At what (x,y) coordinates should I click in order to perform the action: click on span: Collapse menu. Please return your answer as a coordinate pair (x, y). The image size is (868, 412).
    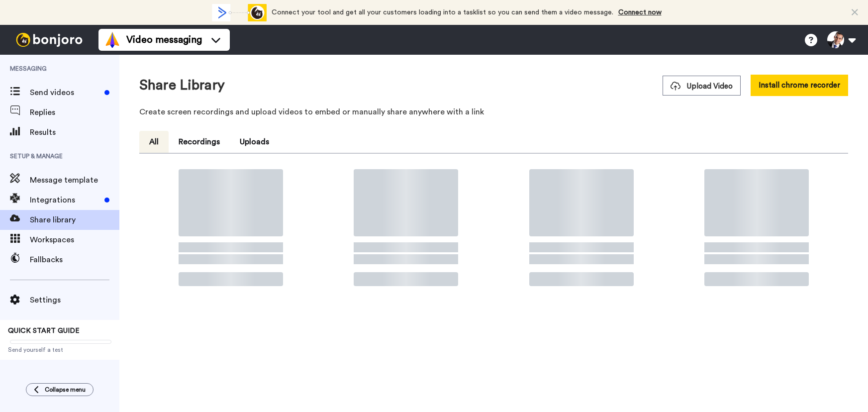
    Looking at the image, I should click on (65, 390).